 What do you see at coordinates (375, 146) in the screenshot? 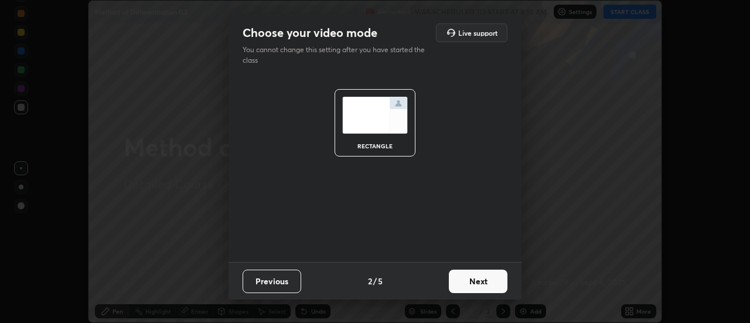
I see `div: rectangle` at bounding box center [375, 146].